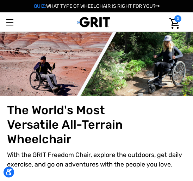 This screenshot has width=193, height=181. I want to click on h1: The World's Most Versatile All-Terrain Wheelchair, so click(79, 124).